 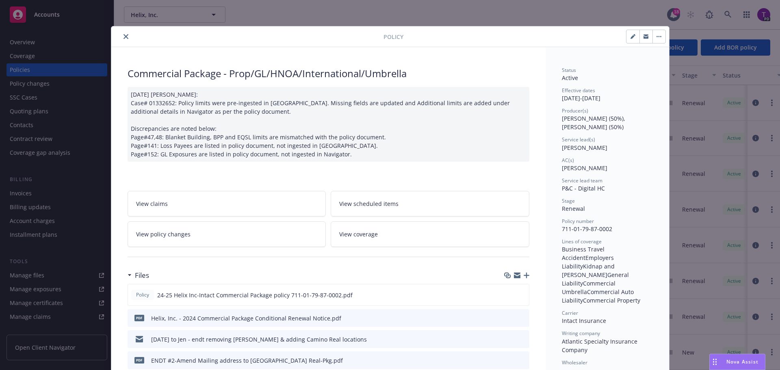 I want to click on div: Files, so click(x=138, y=275).